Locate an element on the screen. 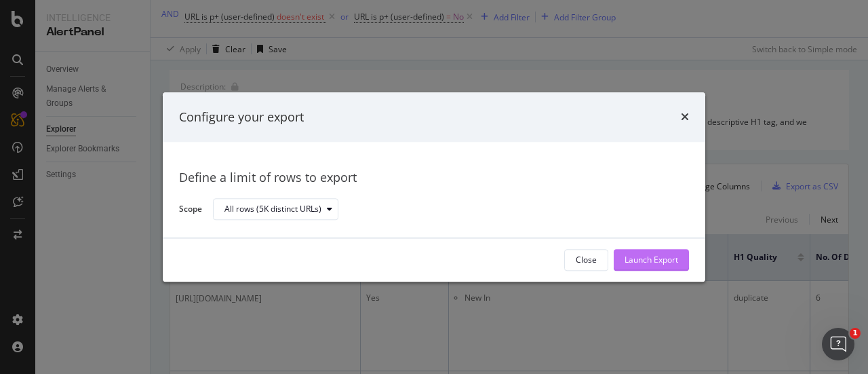  button: Launch Export is located at coordinates (651, 260).